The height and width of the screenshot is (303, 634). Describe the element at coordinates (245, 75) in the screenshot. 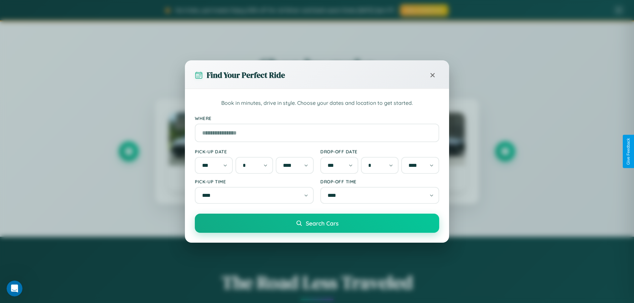

I see `h3: Find Your Perfect Ride` at that location.